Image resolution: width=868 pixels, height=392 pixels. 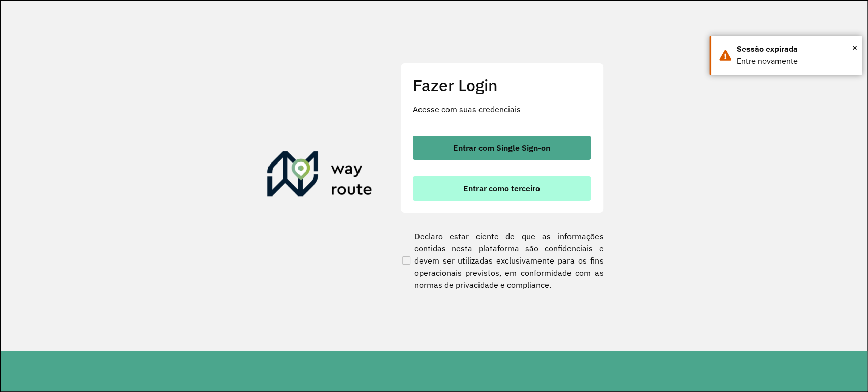 What do you see at coordinates (502, 148) in the screenshot?
I see `span: Entrar com Single Sign-on` at bounding box center [502, 148].